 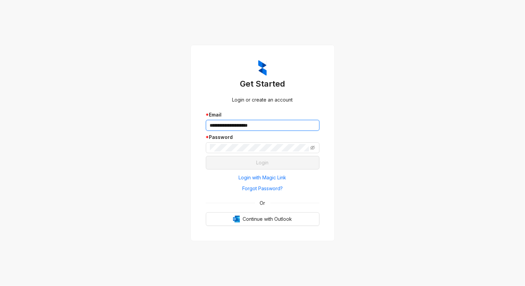 I want to click on span: Login with Magic Link, so click(x=263, y=178).